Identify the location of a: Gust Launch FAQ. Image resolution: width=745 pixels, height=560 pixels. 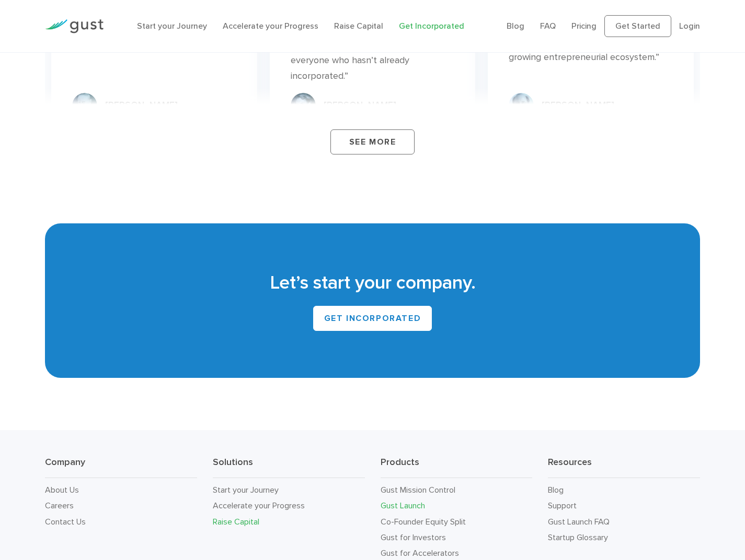
(579, 522).